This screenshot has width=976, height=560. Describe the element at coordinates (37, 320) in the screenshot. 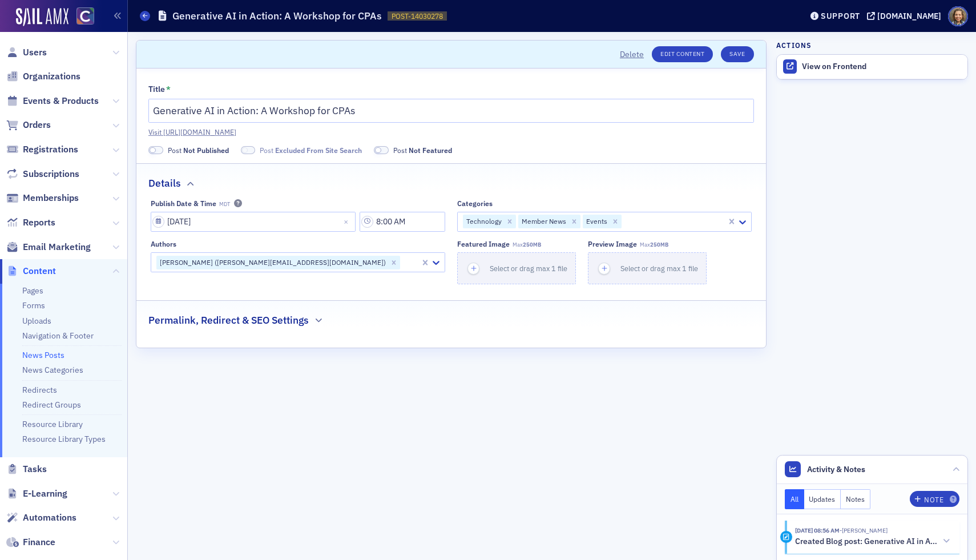

I see `a: Uploads` at that location.